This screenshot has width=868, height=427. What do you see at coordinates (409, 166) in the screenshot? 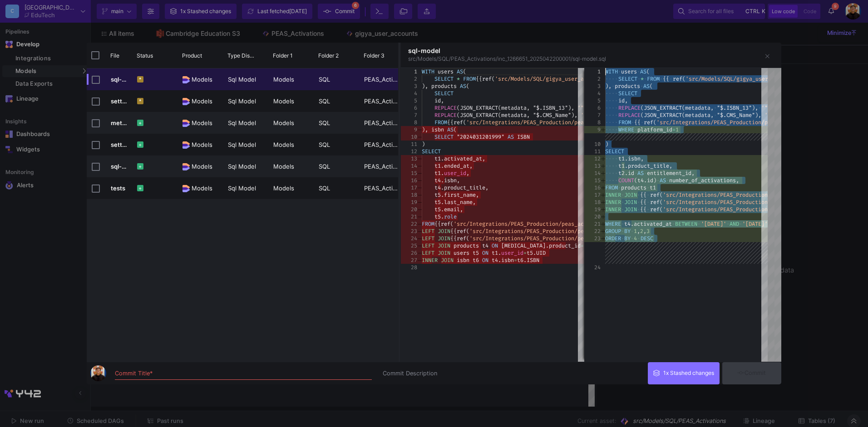
I see `div: 14` at bounding box center [409, 166].